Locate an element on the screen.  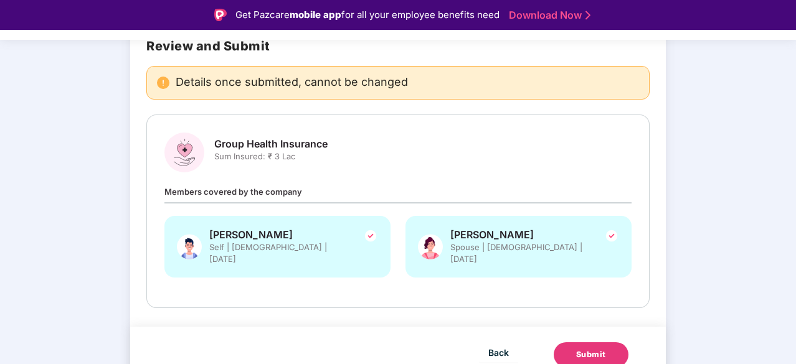
span: Sum Insured: ₹ 3 Lac is located at coordinates (271, 156).